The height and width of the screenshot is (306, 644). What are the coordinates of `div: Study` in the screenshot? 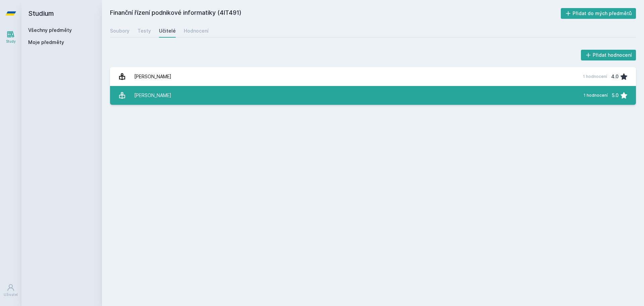 It's located at (11, 41).